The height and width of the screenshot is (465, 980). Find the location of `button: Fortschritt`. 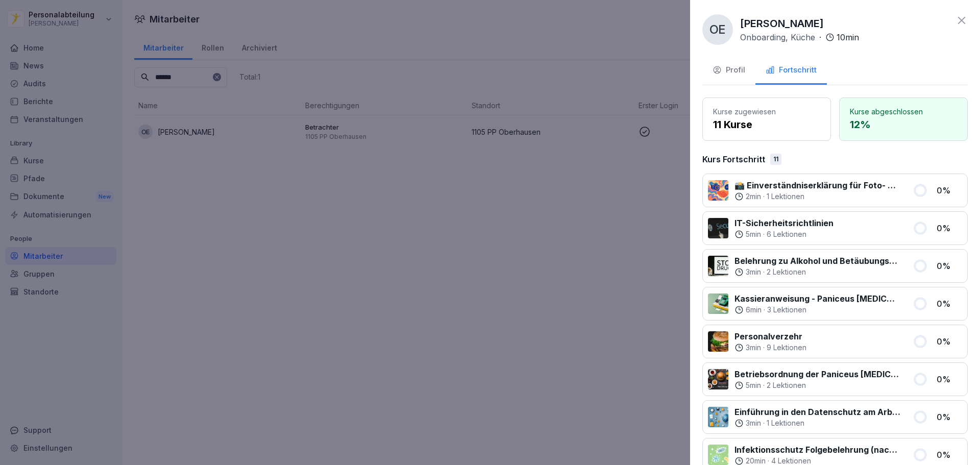

button: Fortschritt is located at coordinates (791, 71).